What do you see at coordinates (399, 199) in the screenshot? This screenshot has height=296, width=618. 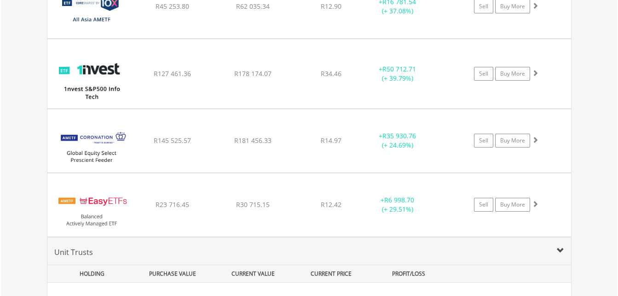 I see `span: R6 998.70` at bounding box center [399, 199].